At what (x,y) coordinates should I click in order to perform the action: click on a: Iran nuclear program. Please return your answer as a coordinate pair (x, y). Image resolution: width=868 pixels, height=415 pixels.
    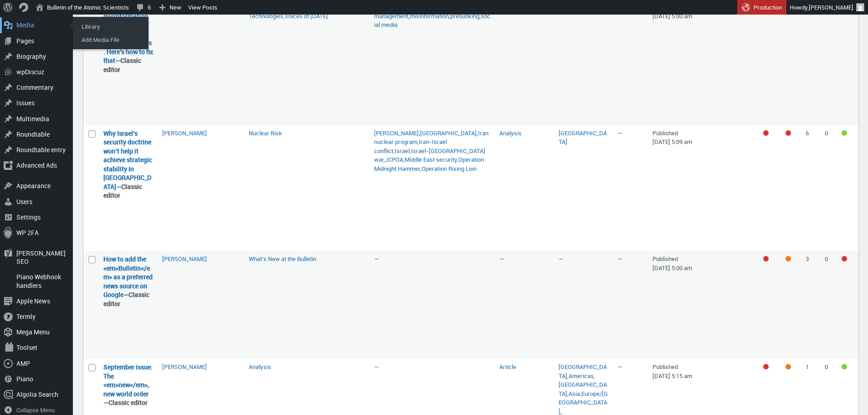
    Looking at the image, I should click on (431, 138).